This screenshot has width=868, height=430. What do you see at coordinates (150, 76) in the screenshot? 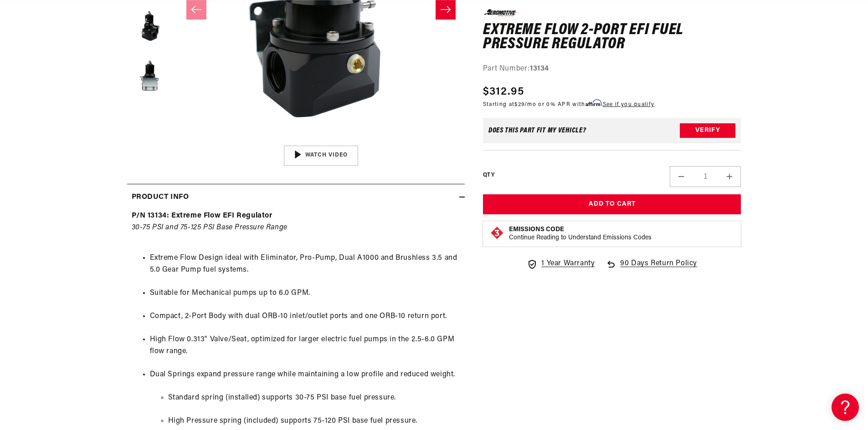
I see `button: Load image 5 in gallery view` at bounding box center [150, 76].